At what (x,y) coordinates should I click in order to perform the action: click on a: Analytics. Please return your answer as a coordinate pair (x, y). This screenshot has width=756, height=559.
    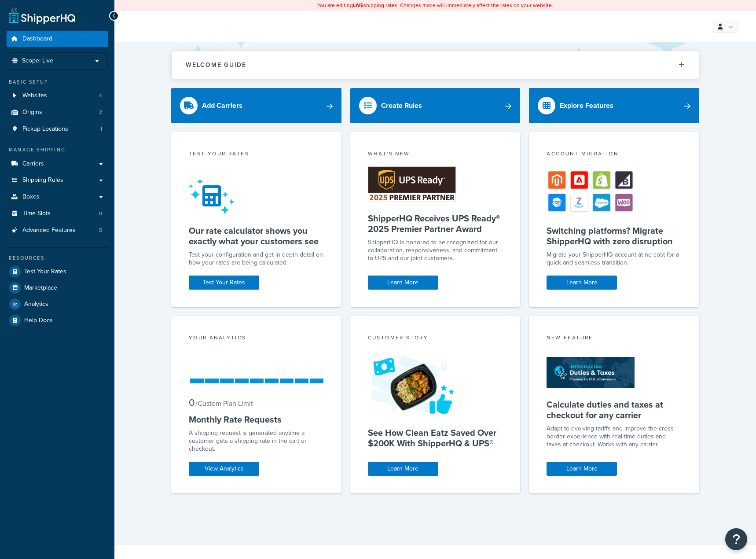
    Looking at the image, I should click on (57, 304).